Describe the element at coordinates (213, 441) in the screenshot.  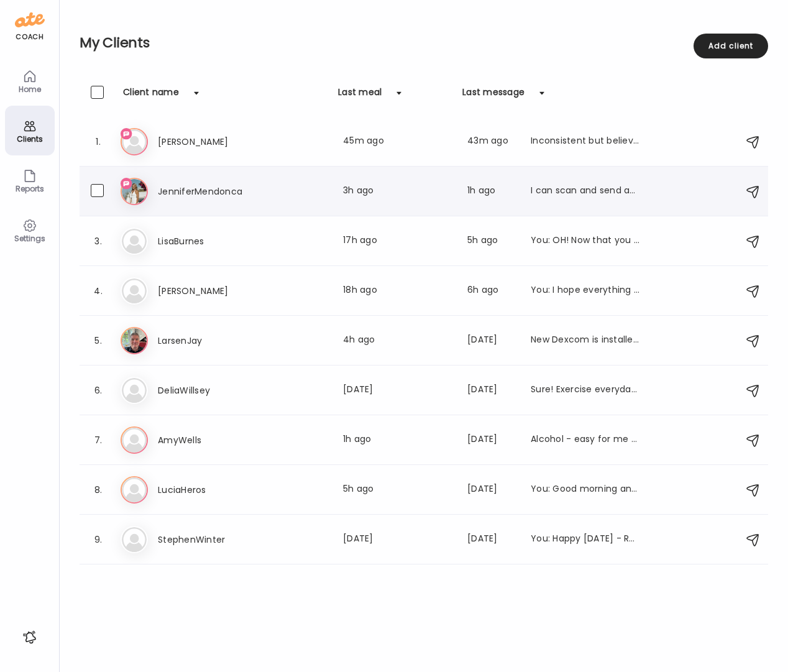
I see `h3: AmyWells` at that location.